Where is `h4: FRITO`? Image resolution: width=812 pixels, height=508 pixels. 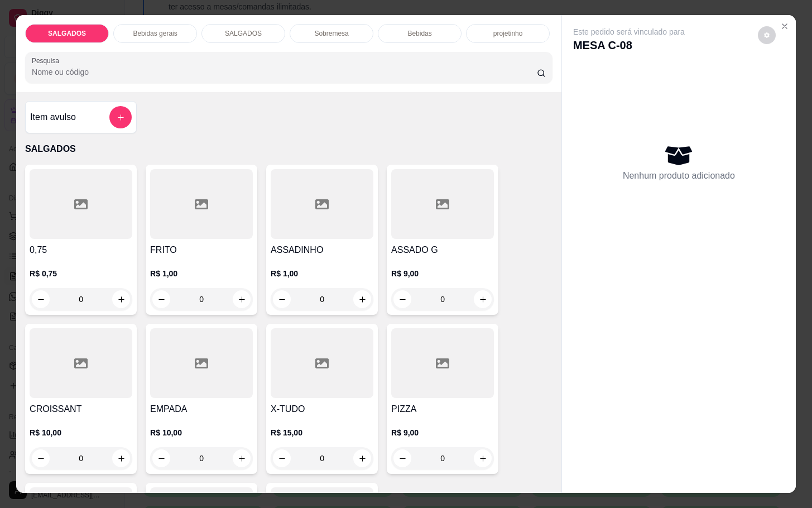 h4: FRITO is located at coordinates (201, 250).